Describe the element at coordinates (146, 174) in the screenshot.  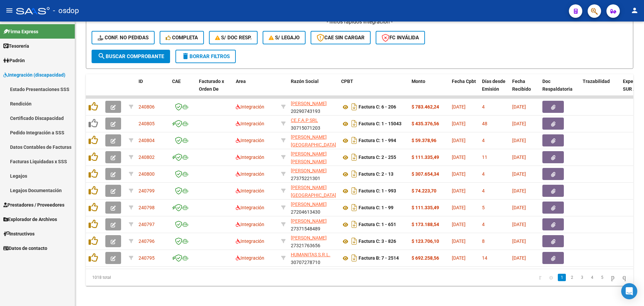
I see `span: 240800` at that location.